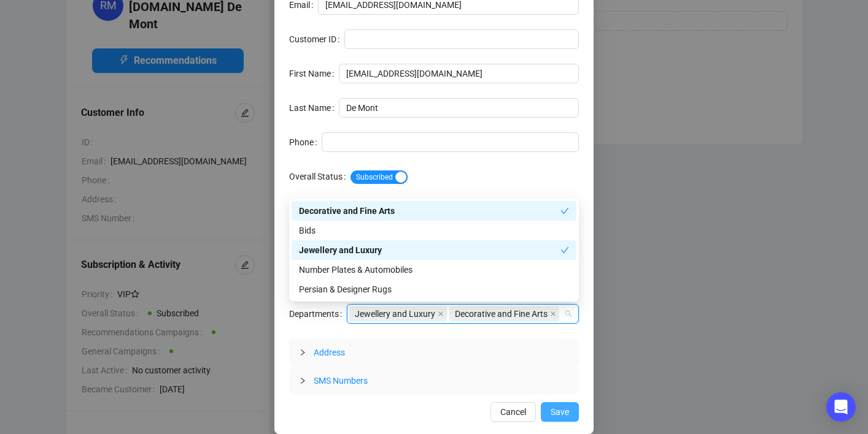 The image size is (868, 434). What do you see at coordinates (514, 412) in the screenshot?
I see `span: Cancel` at bounding box center [514, 412].